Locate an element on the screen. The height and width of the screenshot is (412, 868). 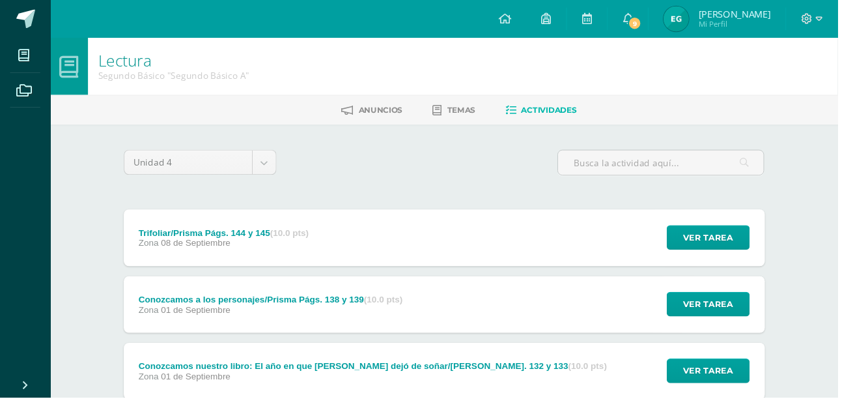
div: Conozcamos a los personajes/Prisma Págs. 138 y 139 is located at coordinates (280, 310).